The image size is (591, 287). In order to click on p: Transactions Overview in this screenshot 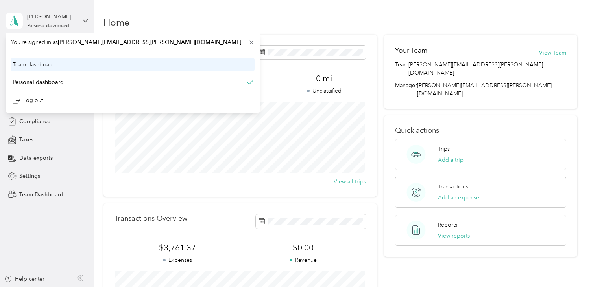, I will do `click(151, 219)`.